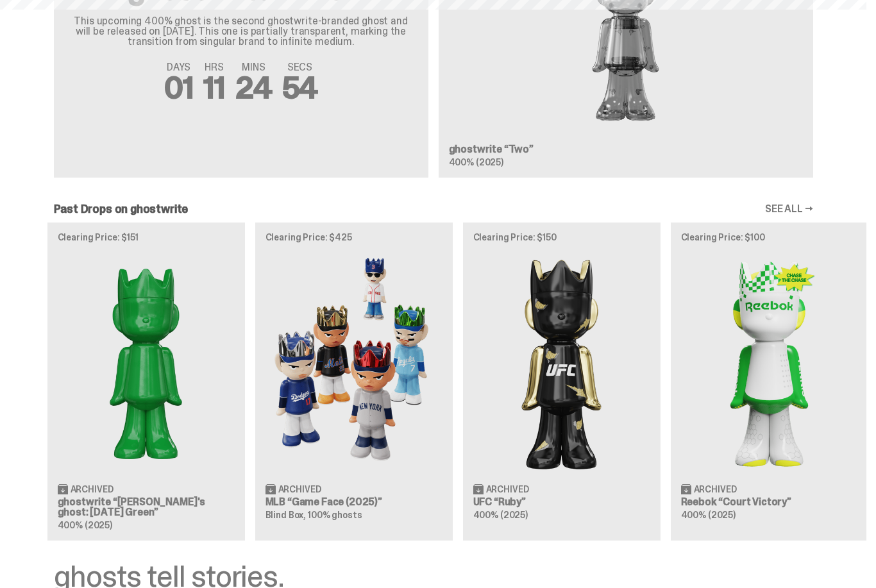 The width and height of the screenshot is (876, 588). What do you see at coordinates (354, 503) in the screenshot?
I see `h3: MLB “Game Face (2025)”` at bounding box center [354, 503].